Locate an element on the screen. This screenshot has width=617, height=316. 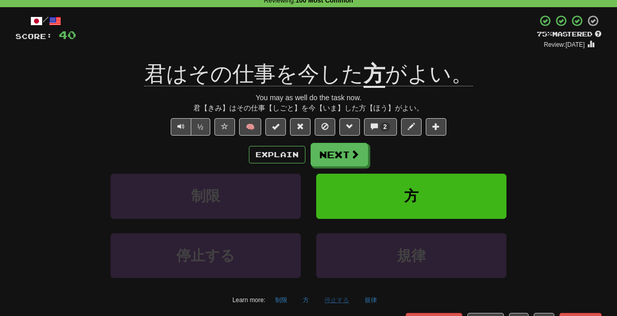
button: Add to collection (alt+a) is located at coordinates (436, 127).